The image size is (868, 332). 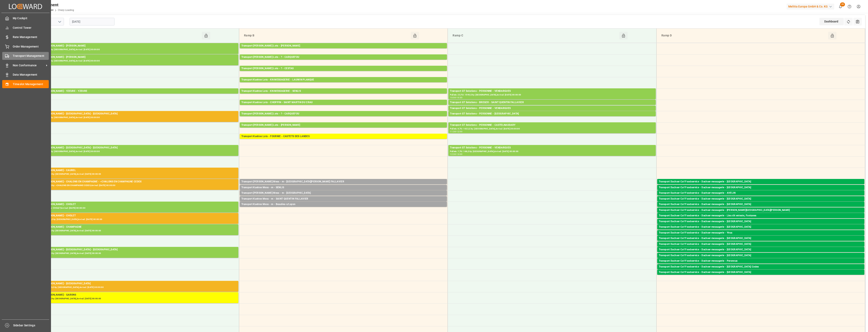 I want to click on a: Order Management, so click(x=26, y=46).